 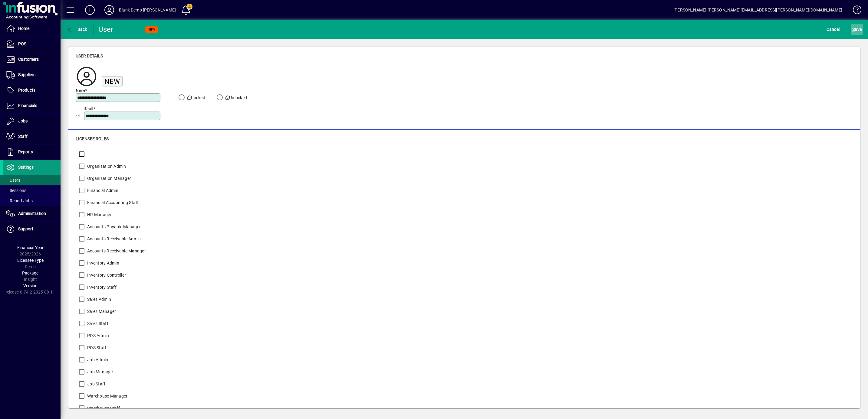 What do you see at coordinates (89, 108) in the screenshot?
I see `mat-label: Email` at bounding box center [89, 108].